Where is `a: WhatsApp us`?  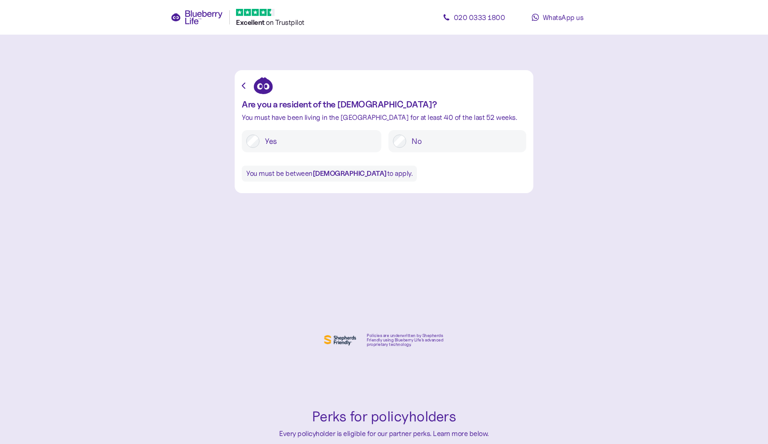
a: WhatsApp us is located at coordinates (557, 17).